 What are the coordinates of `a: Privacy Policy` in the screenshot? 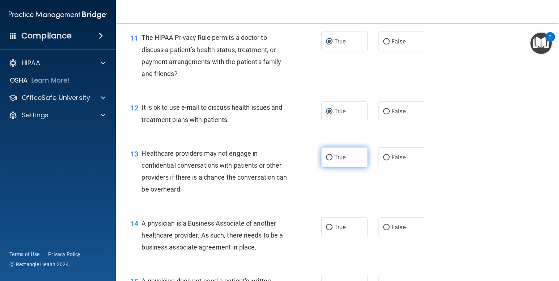 It's located at (64, 254).